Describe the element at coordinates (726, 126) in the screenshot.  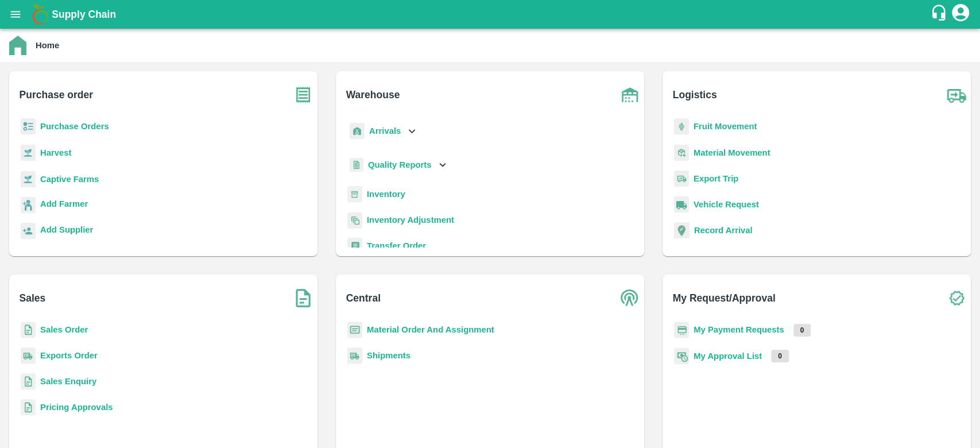
I see `b: Fruit Movement` at that location.